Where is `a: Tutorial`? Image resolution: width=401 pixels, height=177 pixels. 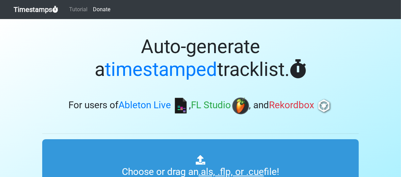
a: Tutorial is located at coordinates (78, 10).